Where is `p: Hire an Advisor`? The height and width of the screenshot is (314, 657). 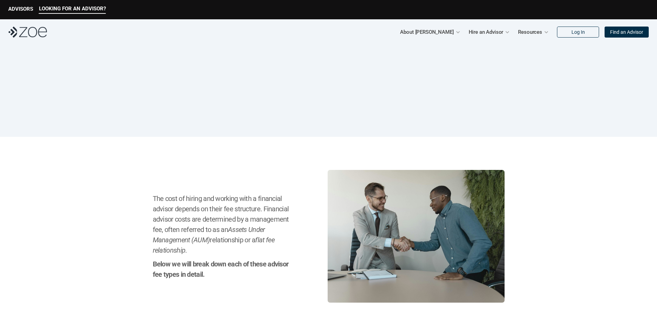
p: Hire an Advisor is located at coordinates (486, 32).